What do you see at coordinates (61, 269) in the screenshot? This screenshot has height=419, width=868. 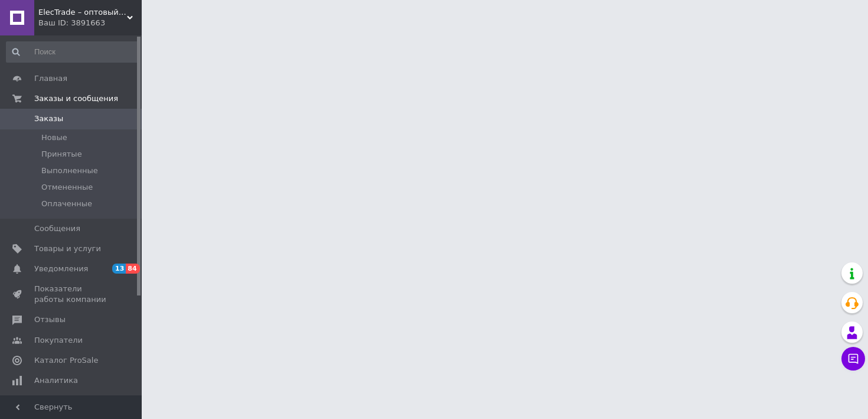 I see `span: Уведомления` at bounding box center [61, 269].